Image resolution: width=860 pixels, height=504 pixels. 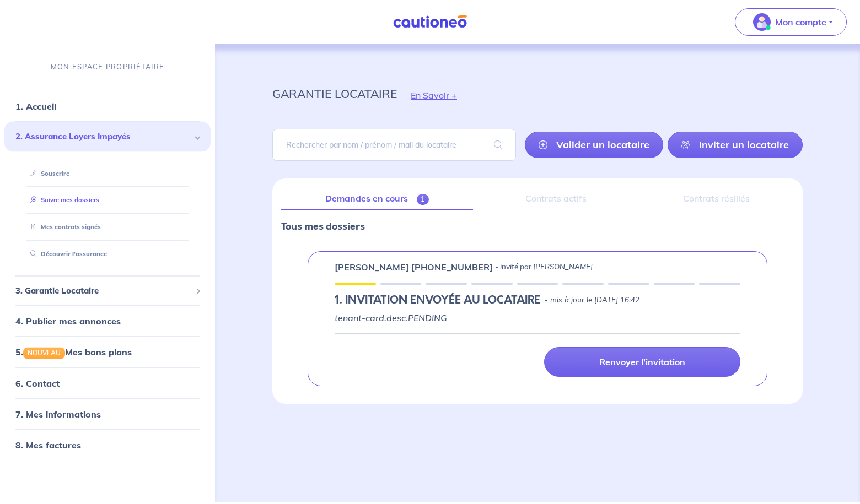 What do you see at coordinates (66, 254) in the screenshot?
I see `a: Découvrir l'assurance` at bounding box center [66, 254].